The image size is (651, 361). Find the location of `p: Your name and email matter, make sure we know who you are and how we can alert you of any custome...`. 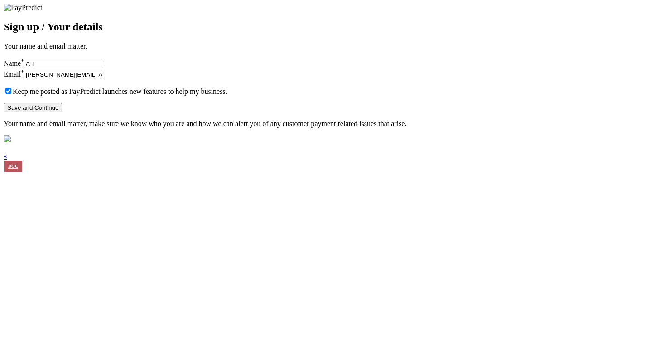

p: Your name and email matter, make sure we know who you are and how we can alert you of any custome... is located at coordinates (325, 124).